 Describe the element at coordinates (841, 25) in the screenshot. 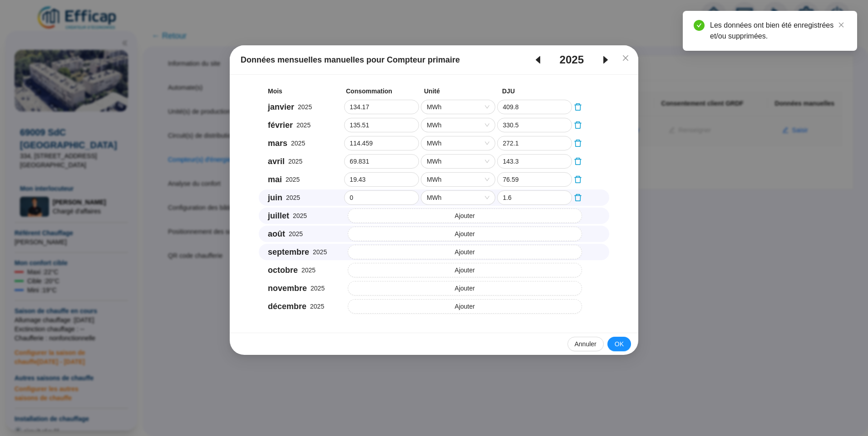

I see `a: Close` at that location.